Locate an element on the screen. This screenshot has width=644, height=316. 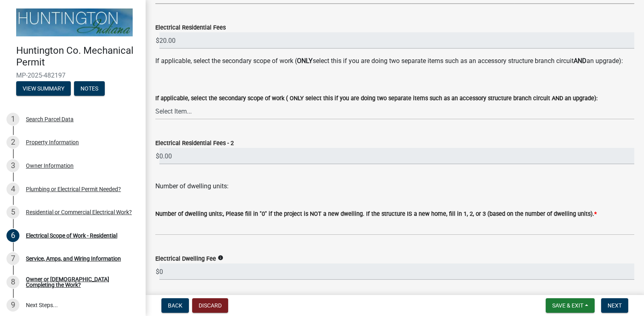
button: Next is located at coordinates (615, 306).